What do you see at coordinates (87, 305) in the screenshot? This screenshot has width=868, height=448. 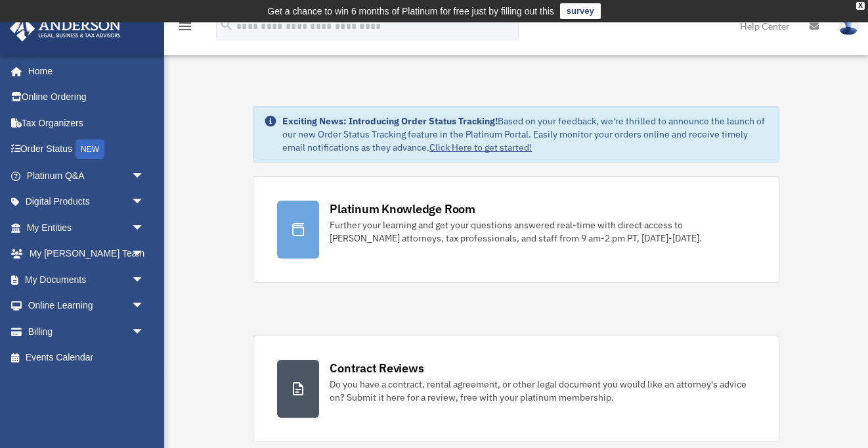 I see `a: Online Learningarrow_drop_down` at bounding box center [87, 305].